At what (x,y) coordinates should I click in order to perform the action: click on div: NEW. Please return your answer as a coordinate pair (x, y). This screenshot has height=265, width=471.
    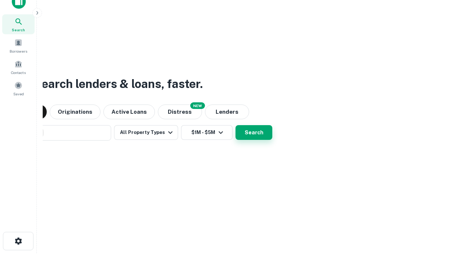
    Looking at the image, I should click on (197, 106).